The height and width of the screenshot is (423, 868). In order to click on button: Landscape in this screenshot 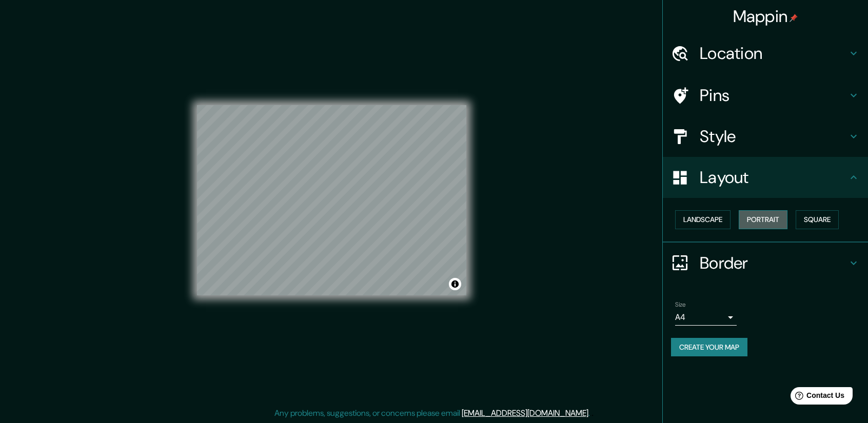, I will do `click(703, 220)`.